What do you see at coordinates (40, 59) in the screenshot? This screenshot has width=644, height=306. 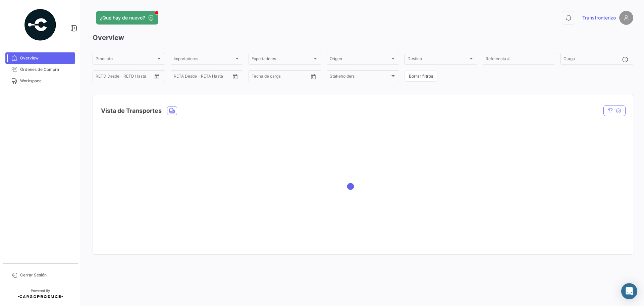 I see `a: Overview` at bounding box center [40, 59].